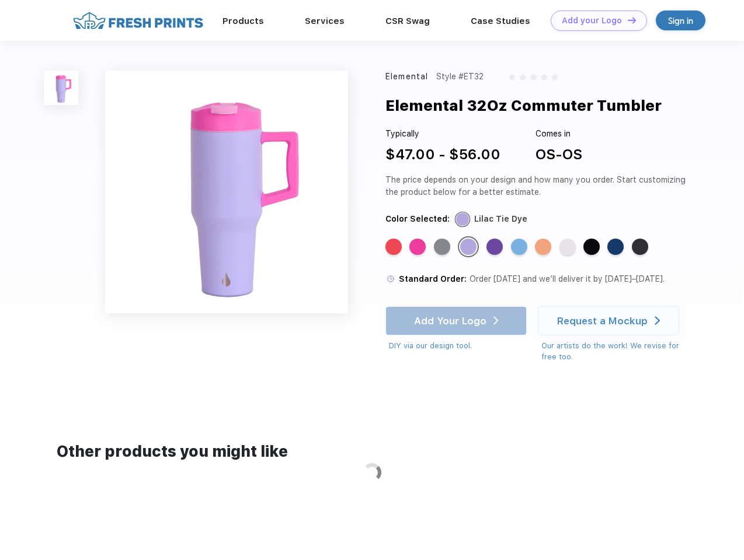 The height and width of the screenshot is (560, 744). I want to click on div: Red, so click(394, 247).